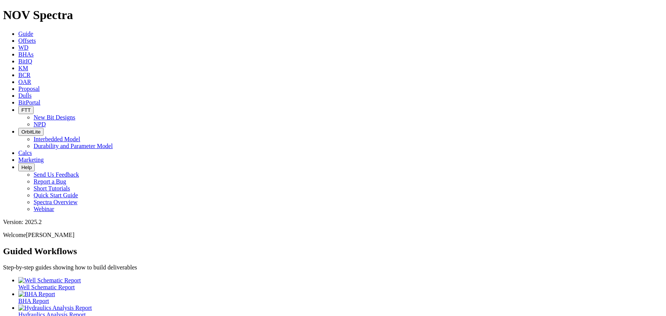 The image size is (666, 316). What do you see at coordinates (57, 139) in the screenshot?
I see `a: Interbedded Model` at bounding box center [57, 139].